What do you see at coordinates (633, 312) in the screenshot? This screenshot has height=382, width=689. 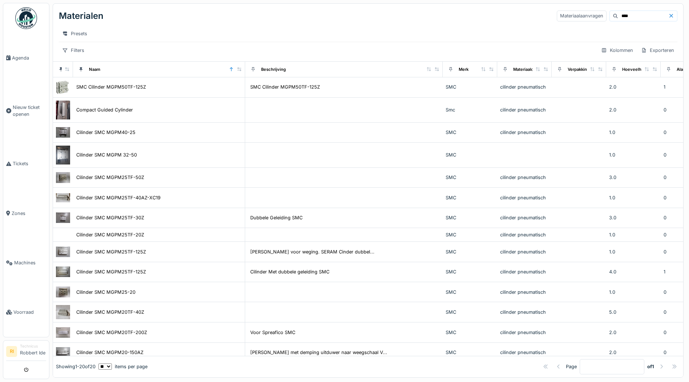 I see `div: 5.0` at bounding box center [633, 312].